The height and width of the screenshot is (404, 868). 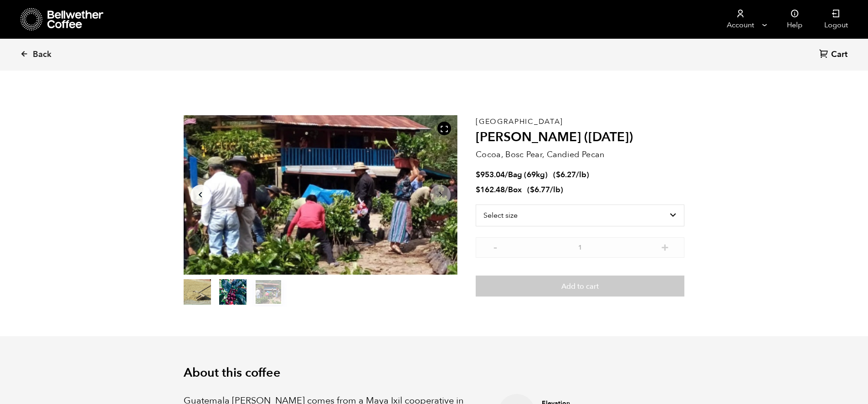 What do you see at coordinates (515, 190) in the screenshot?
I see `span: Box` at bounding box center [515, 190].